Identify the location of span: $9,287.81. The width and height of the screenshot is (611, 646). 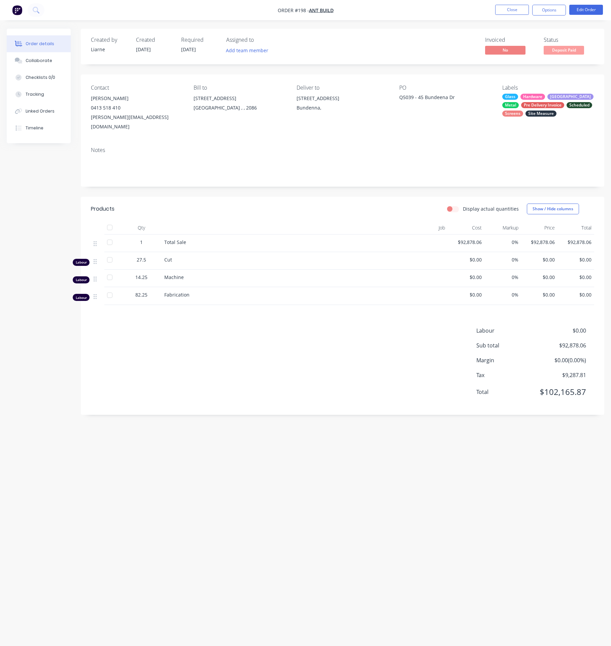
(562, 375).